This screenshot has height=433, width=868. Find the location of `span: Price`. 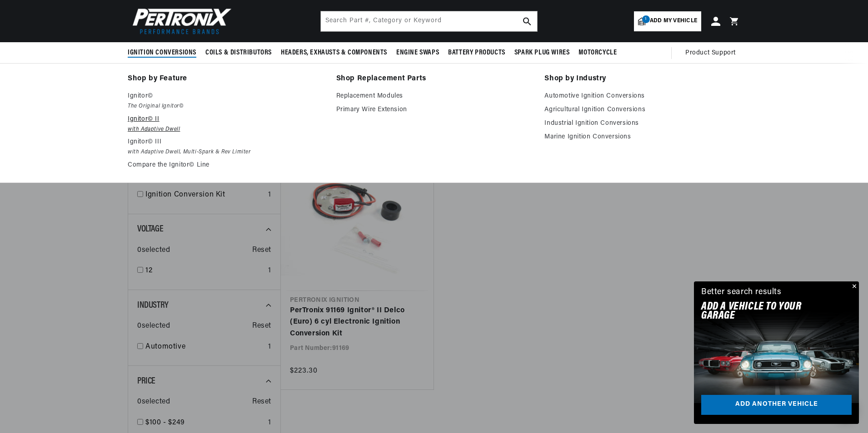

span: Price is located at coordinates (147, 382).